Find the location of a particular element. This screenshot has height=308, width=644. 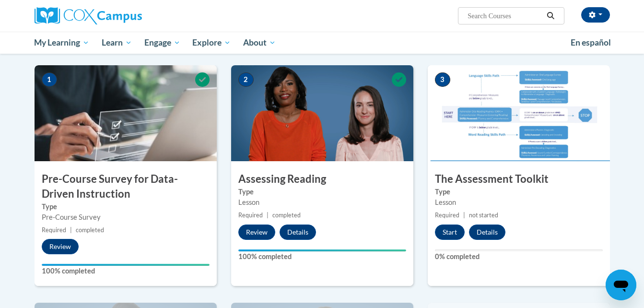

a: Cox Campus is located at coordinates (126, 16).